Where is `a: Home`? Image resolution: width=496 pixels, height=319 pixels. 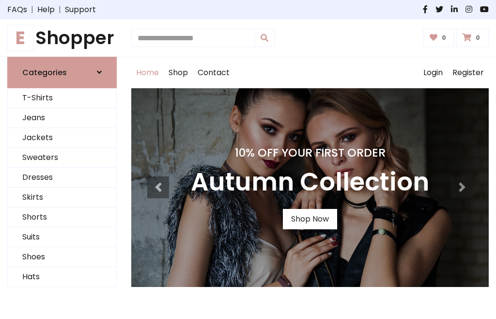
a: Home is located at coordinates (147, 73).